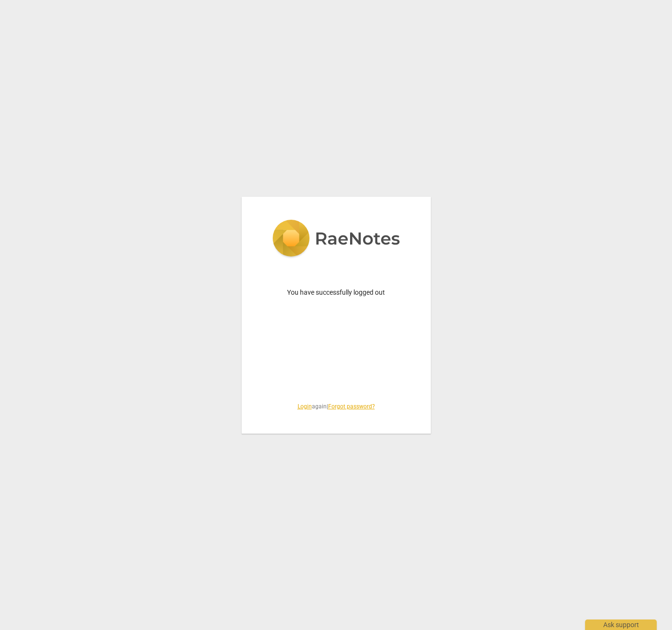 The height and width of the screenshot is (630, 672). What do you see at coordinates (352, 407) in the screenshot?
I see `a: Forgot password?` at bounding box center [352, 407].